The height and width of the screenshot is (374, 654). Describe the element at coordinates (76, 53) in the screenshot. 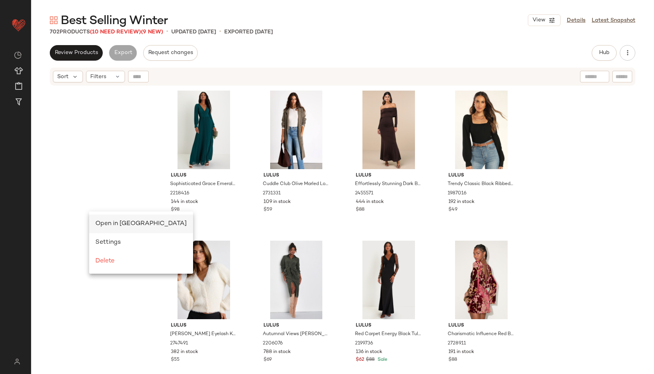

I see `button: Review Products` at that location.